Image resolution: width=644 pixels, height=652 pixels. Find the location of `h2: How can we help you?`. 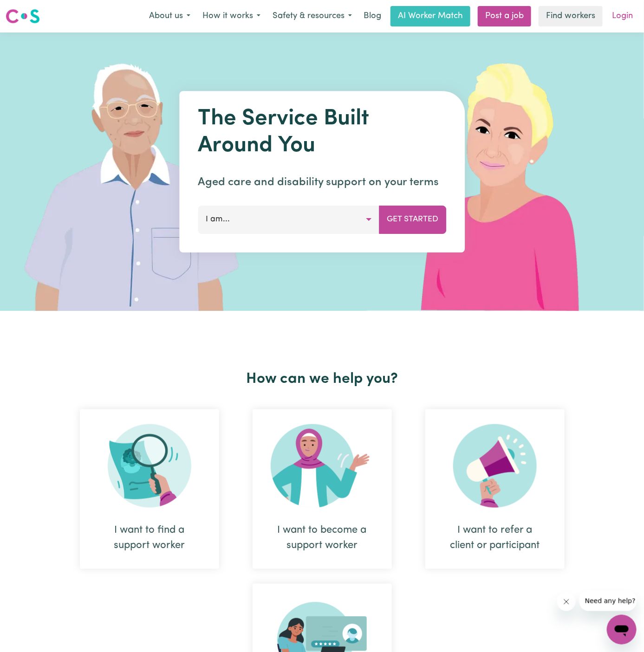

h2: How can we help you? is located at coordinates (322, 379).